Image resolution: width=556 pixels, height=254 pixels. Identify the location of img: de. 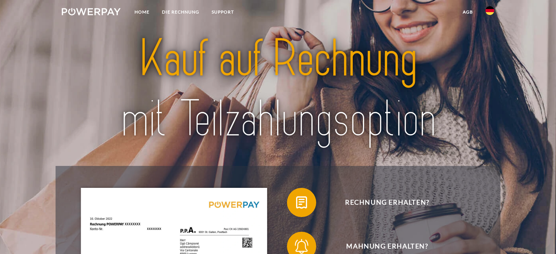
(489, 11).